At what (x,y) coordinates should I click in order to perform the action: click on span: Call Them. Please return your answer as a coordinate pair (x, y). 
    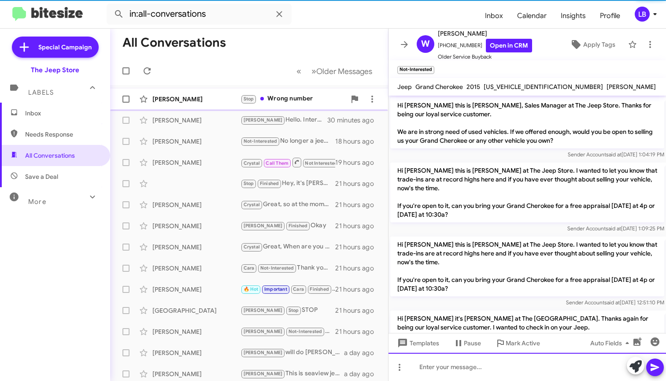
    Looking at the image, I should click on (277, 163).